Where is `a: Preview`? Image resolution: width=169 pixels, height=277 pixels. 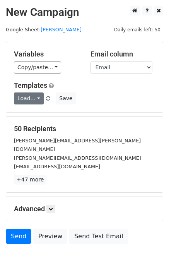
a: Preview is located at coordinates (50, 236).